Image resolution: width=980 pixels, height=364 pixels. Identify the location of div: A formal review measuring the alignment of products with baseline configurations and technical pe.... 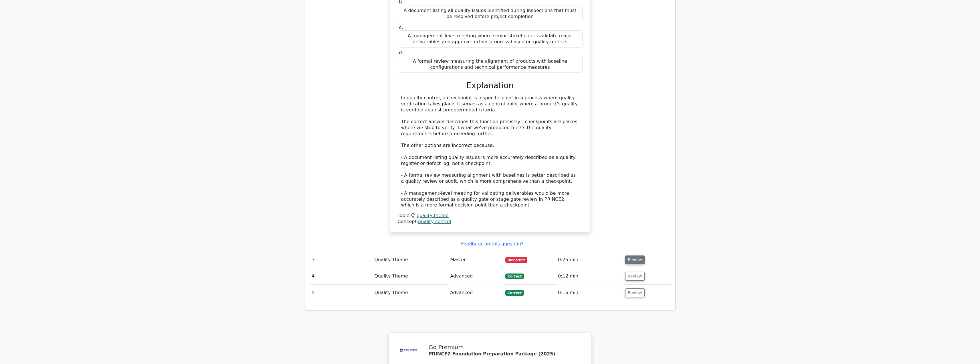
(490, 64).